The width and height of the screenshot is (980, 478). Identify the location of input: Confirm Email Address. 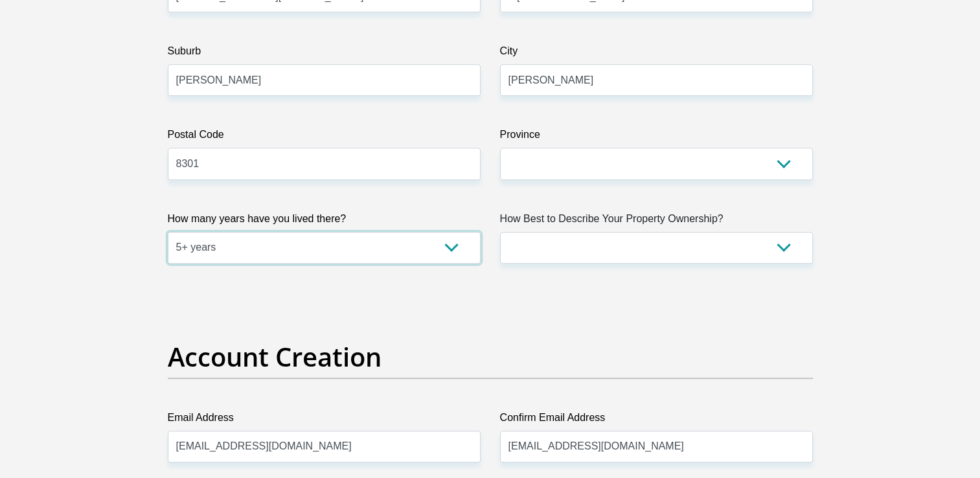
(656, 446).